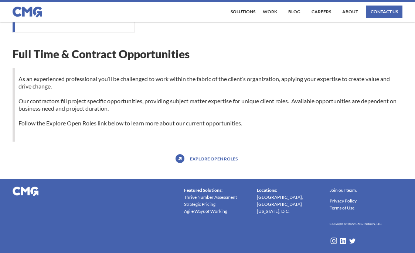 The width and height of the screenshot is (415, 253). Describe the element at coordinates (384, 12) in the screenshot. I see `div: contact us` at that location.